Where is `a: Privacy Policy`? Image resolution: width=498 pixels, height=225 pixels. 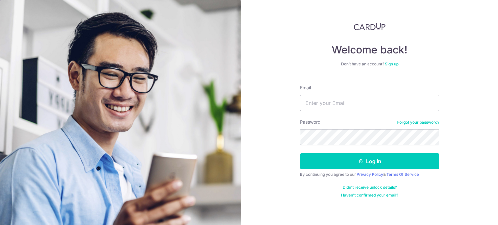
a: Privacy Policy is located at coordinates (370, 174).